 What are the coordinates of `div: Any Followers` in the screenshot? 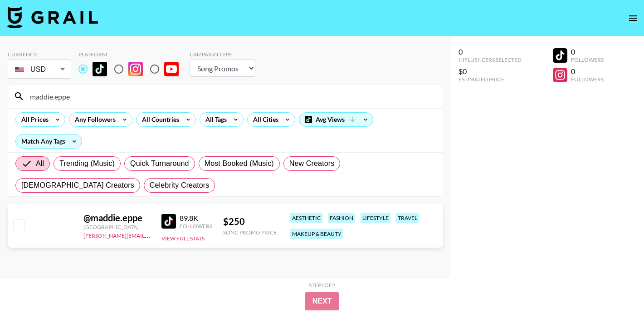 It's located at (94, 119).